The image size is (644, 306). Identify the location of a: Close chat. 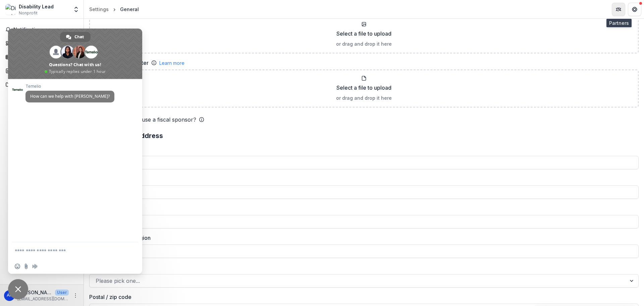
(18, 289).